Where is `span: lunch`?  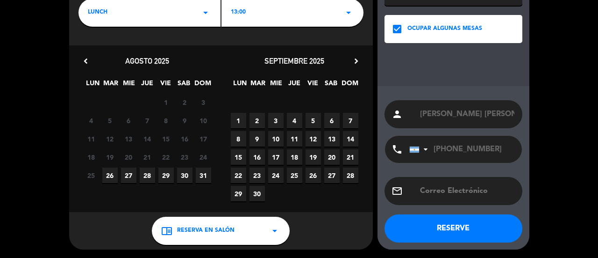 span: lunch is located at coordinates (98, 13).